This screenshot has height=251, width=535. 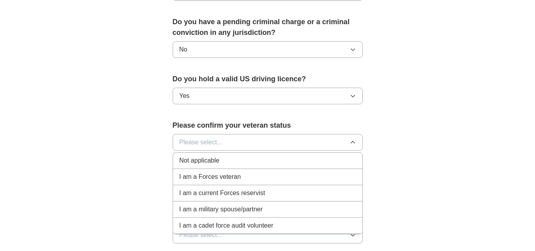 I want to click on span: Not applicable, so click(x=199, y=160).